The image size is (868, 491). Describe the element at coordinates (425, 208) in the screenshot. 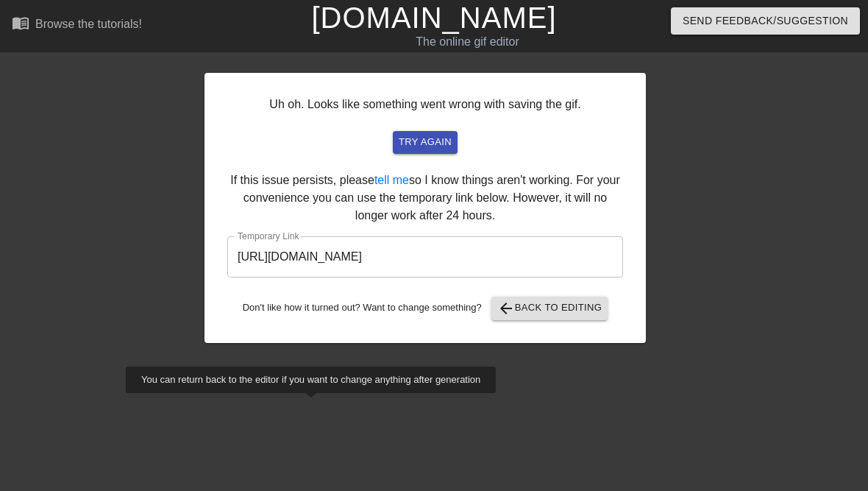

I see `div: Uh oh. Looks like something went wrong with saving the gif. If this issue persists, please so I k...` at that location.